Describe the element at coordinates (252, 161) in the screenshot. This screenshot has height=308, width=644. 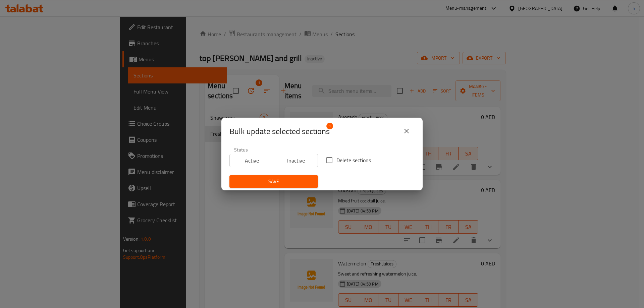
I see `button: Active` at that location.